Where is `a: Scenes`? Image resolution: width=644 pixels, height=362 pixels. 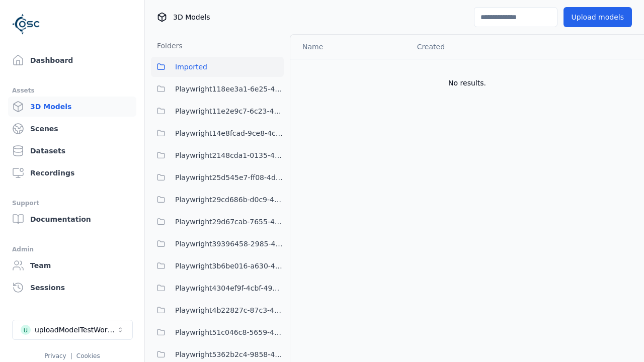
a: Scenes is located at coordinates (72, 129).